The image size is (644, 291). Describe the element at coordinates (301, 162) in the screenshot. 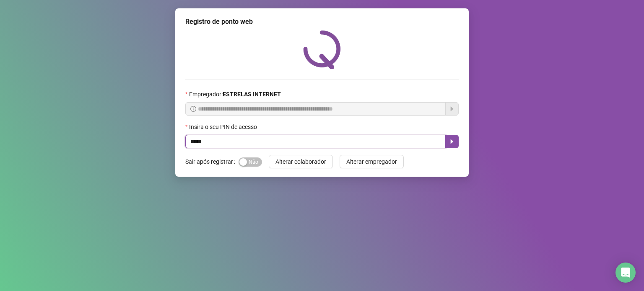

I see `button: Alterar colaborador` at that location.